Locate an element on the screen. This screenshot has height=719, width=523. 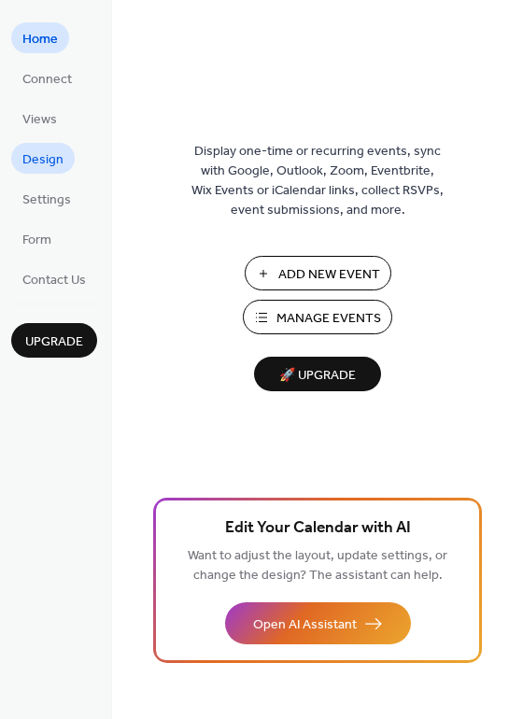
span: Open AI Assistant is located at coordinates (304, 625).